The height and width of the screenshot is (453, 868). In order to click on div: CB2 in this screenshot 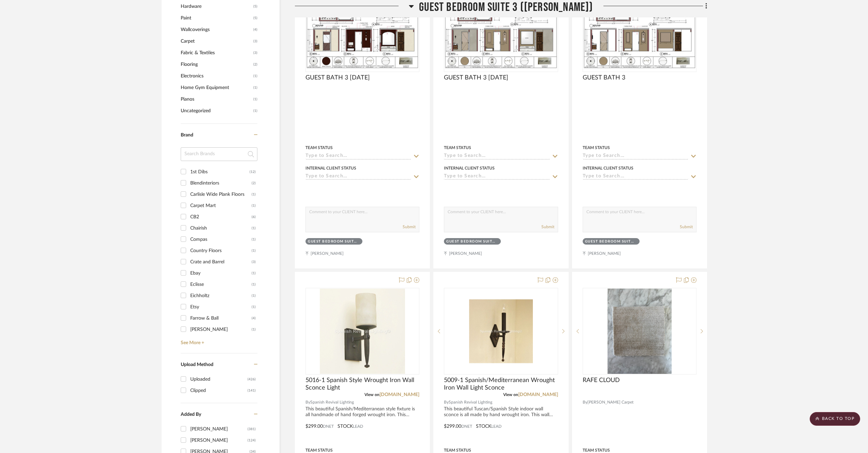, I will do `click(220, 217)`.